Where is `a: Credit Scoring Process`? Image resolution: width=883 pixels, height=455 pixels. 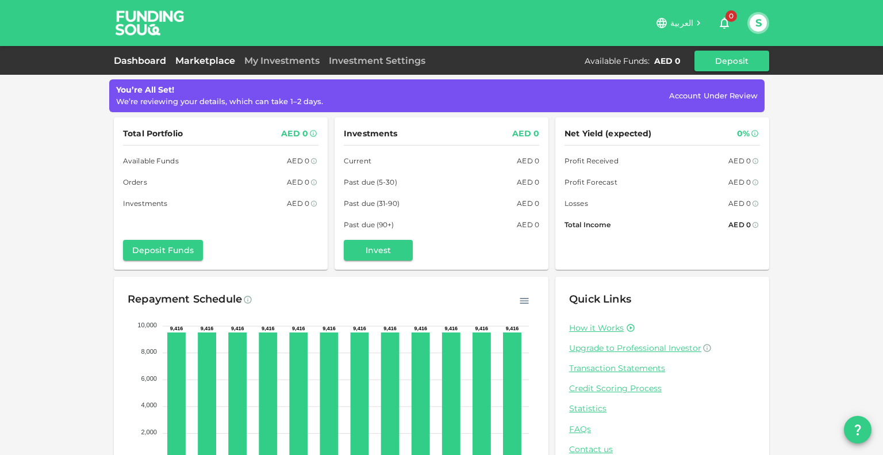 a: Credit Scoring Process is located at coordinates (662, 388).